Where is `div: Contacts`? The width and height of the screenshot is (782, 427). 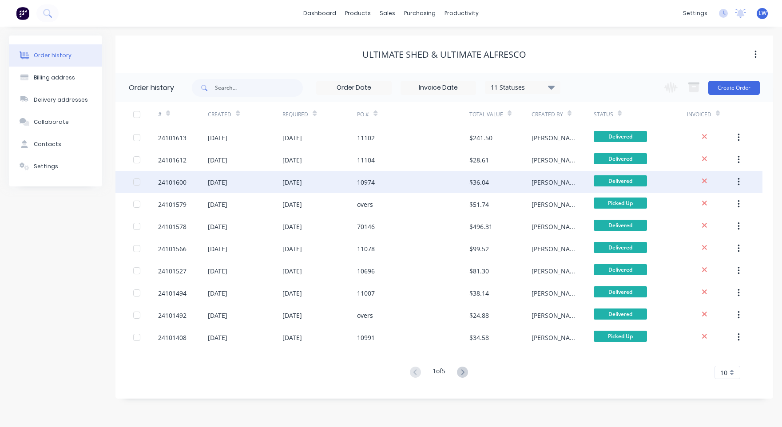 div: Contacts is located at coordinates (47, 144).